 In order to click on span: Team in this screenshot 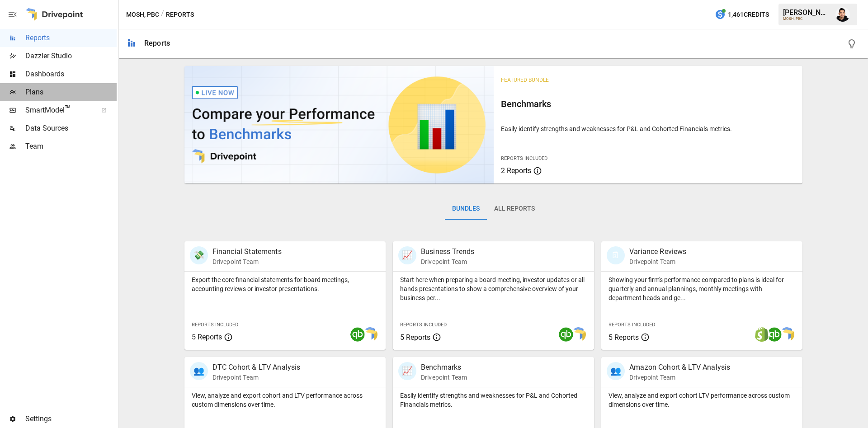, I will do `click(71, 146)`.